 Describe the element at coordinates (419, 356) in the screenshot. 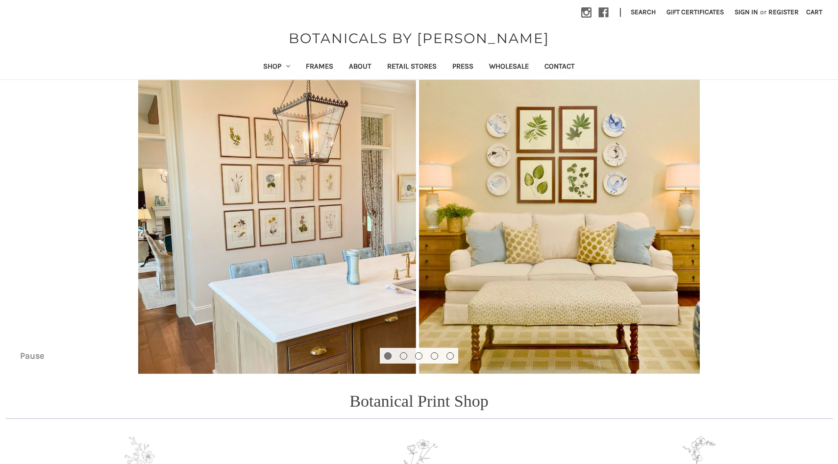

I see `button: Go to slide 3 of 5` at that location.